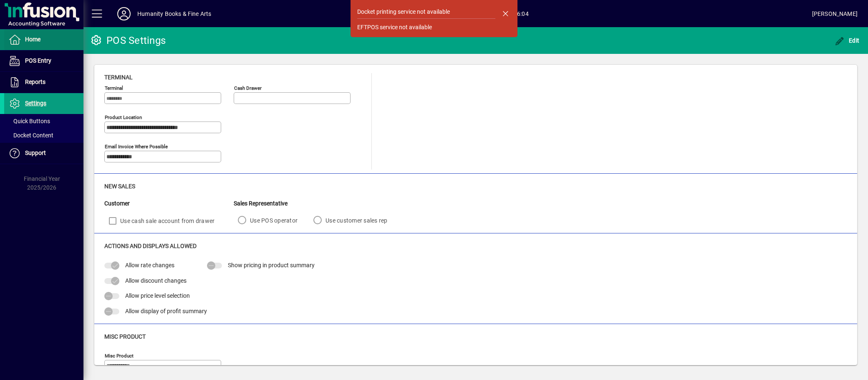  What do you see at coordinates (271, 265) in the screenshot?
I see `span: Show pricing in product summary` at bounding box center [271, 265].